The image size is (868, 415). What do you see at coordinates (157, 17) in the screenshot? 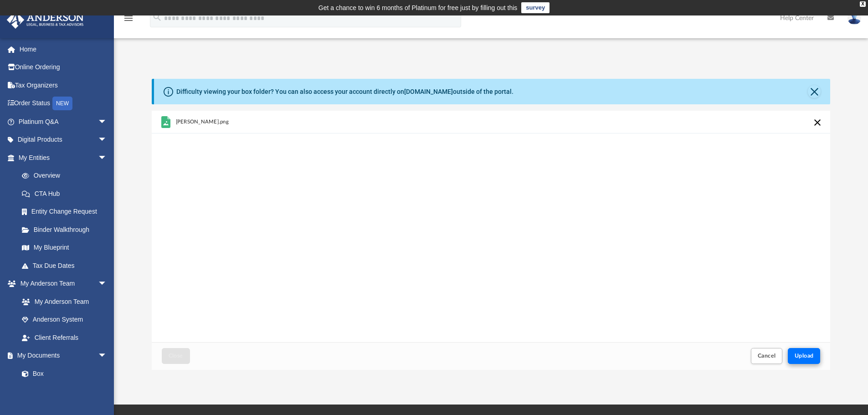
I see `i: search` at bounding box center [157, 17].